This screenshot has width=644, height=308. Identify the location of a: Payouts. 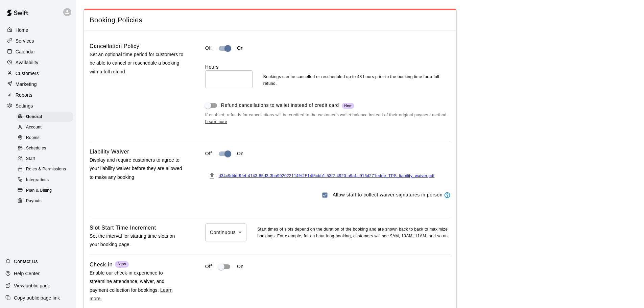
(46, 200).